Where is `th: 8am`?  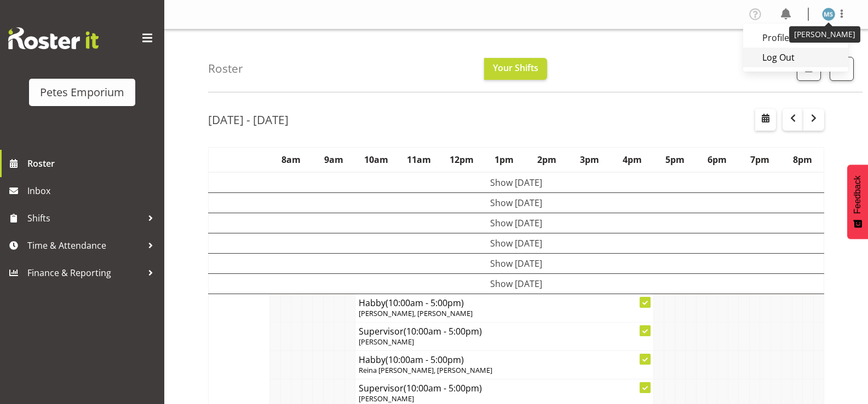
th: 8am is located at coordinates (291, 160).